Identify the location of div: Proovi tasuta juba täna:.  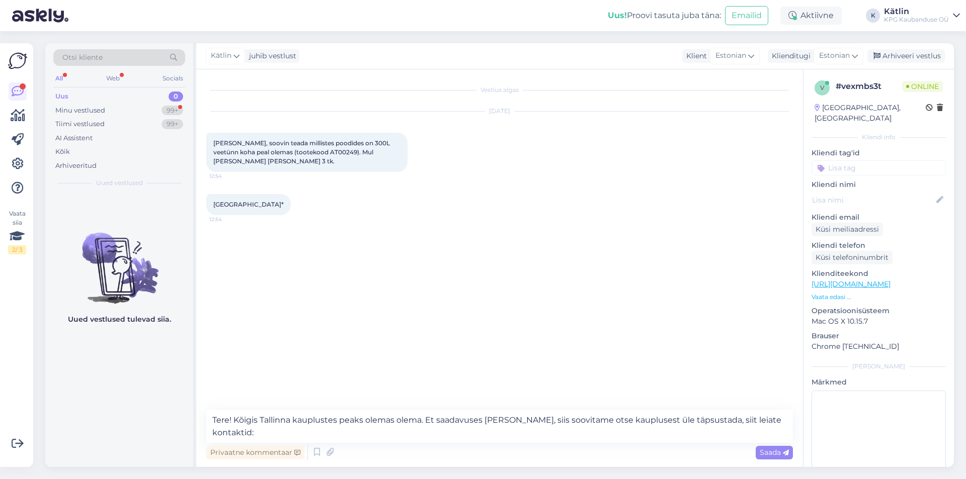
(664, 16).